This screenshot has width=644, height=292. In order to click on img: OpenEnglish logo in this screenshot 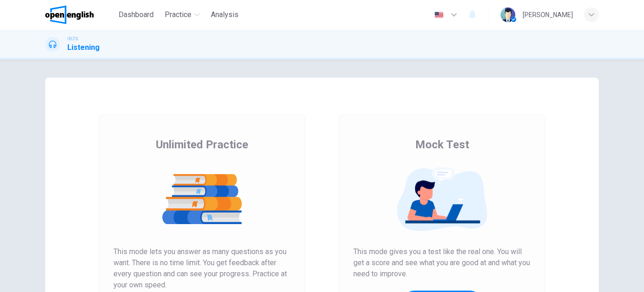, I will do `click(69, 15)`.